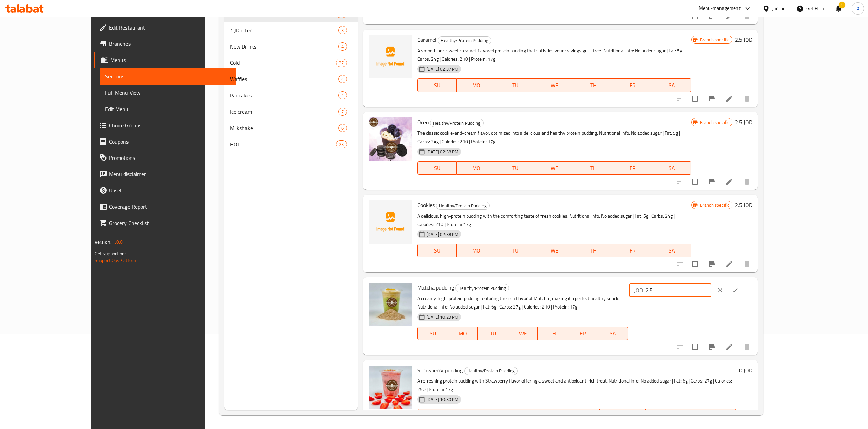 Image resolution: width=868 pixels, height=429 pixels. Describe the element at coordinates (342, 144) in the screenshot. I see `span: 23` at that location.